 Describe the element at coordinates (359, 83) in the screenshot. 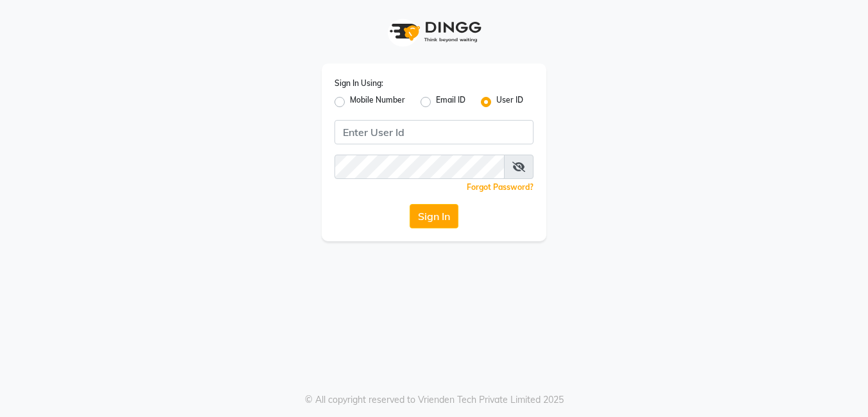

I see `label: Sign In Using:` at that location.